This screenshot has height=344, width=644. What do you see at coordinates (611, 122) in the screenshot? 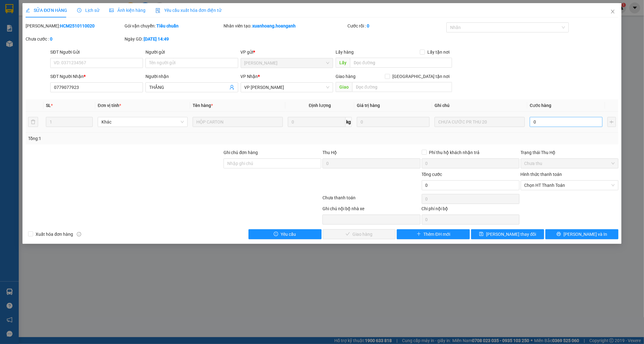
I see `button: plus` at bounding box center [611, 122].